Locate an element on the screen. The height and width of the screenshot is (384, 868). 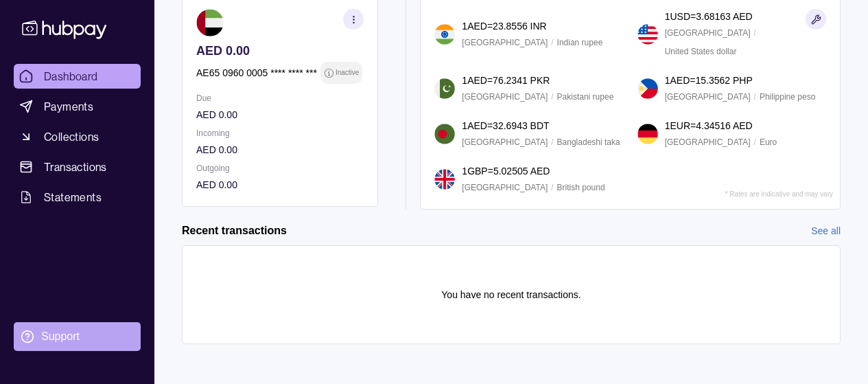
a: Transactions is located at coordinates (77, 166).